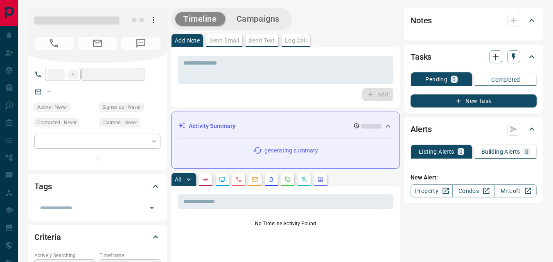 Image resolution: width=553 pixels, height=262 pixels. Describe the element at coordinates (43, 187) in the screenshot. I see `h2: Tags` at that location.